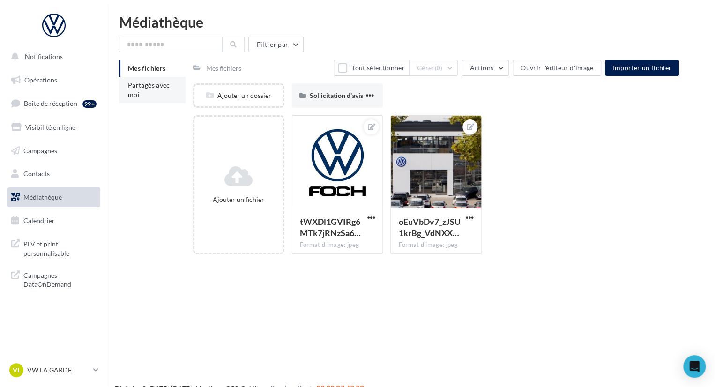 This screenshot has height=387, width=715. Describe the element at coordinates (371, 68) in the screenshot. I see `button: Tout sélectionner` at that location.